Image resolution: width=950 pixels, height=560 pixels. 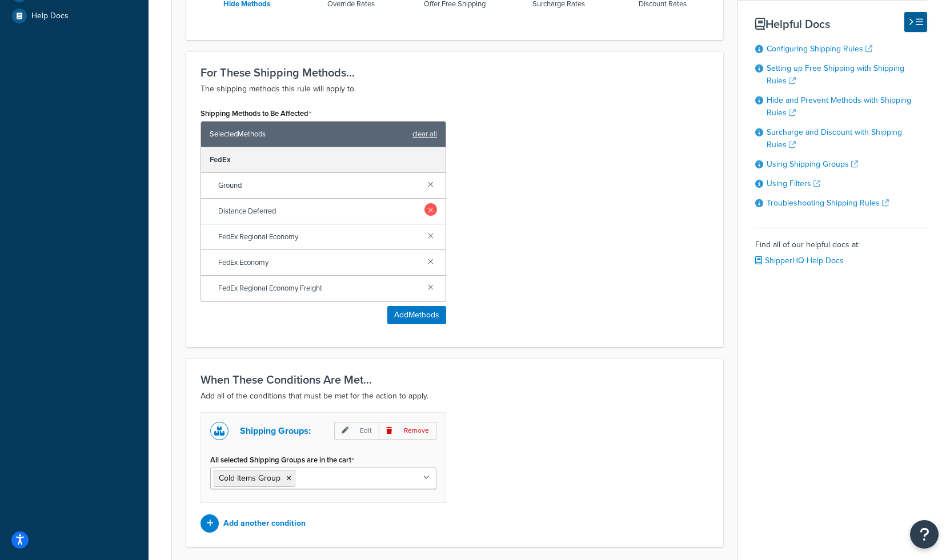 I want to click on a: ShipperHQ Help Docs, so click(x=799, y=260).